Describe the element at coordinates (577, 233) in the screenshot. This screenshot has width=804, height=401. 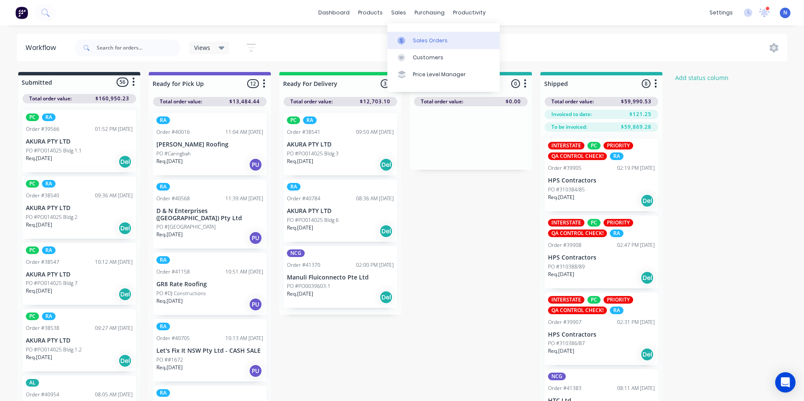
I see `div: QA CONTROL CHECK!` at that location.